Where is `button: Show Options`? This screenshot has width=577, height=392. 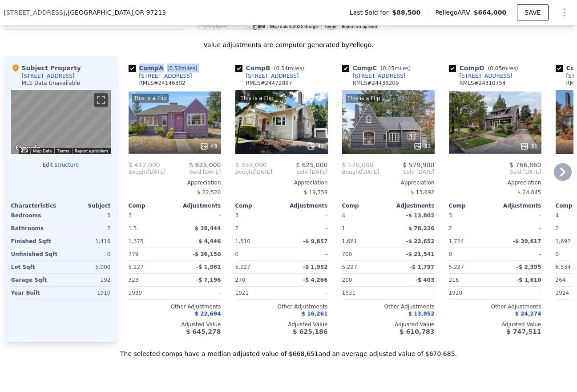
button: Show Options is located at coordinates (565, 12).